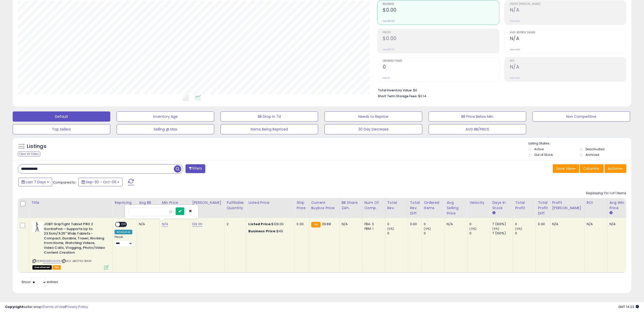  Describe the element at coordinates (29, 154) in the screenshot. I see `div: Clear All Filters` at that location.